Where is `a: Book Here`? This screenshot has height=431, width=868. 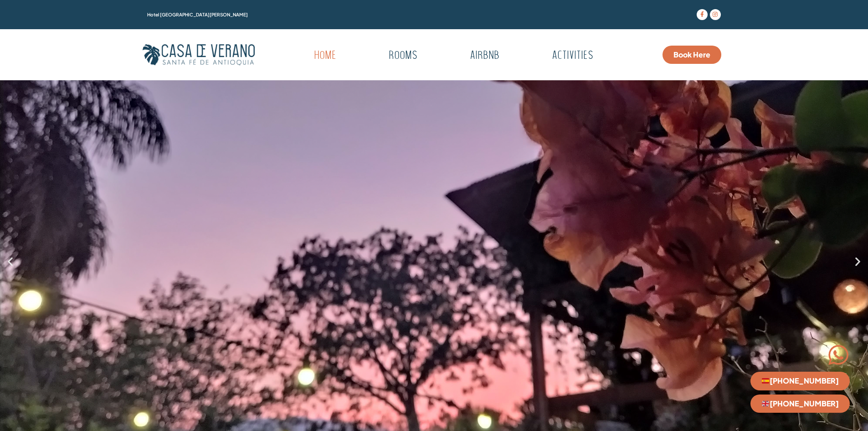
a: Book Here is located at coordinates (692, 54).